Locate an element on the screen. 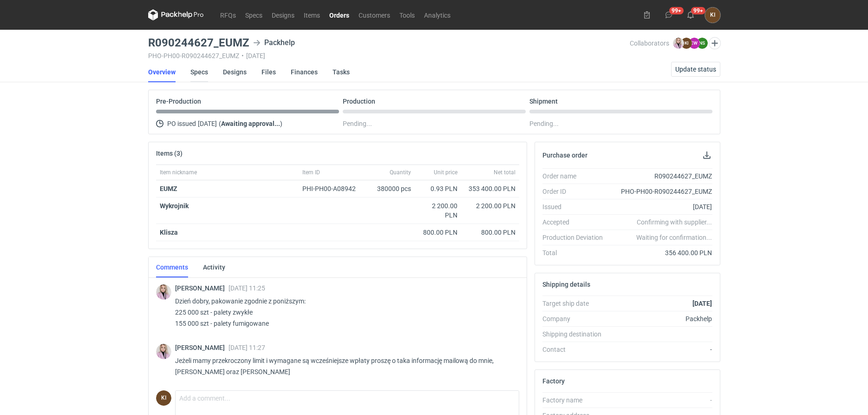 The image size is (868, 415). div: Production Deviation is located at coordinates (577, 237).